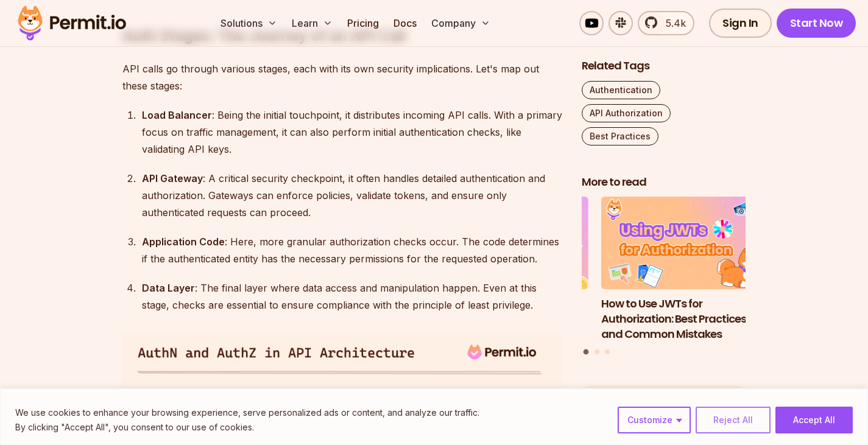 The height and width of the screenshot is (445, 868). I want to click on button: Accept All, so click(814, 420).